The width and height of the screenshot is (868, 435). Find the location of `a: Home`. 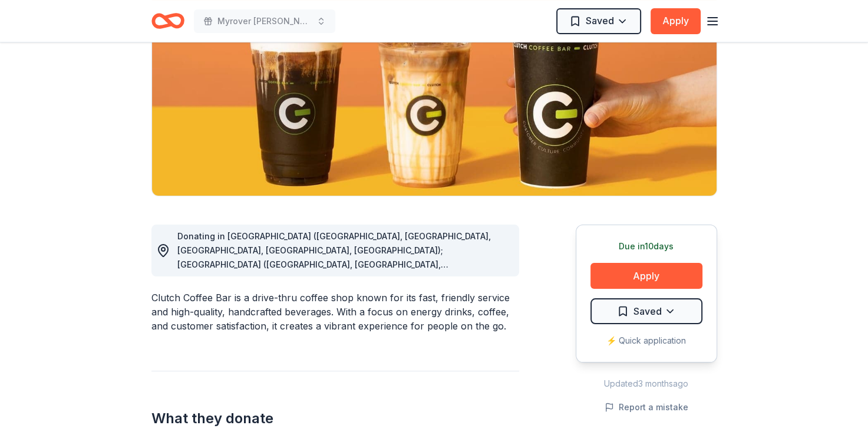

a: Home is located at coordinates (168, 21).